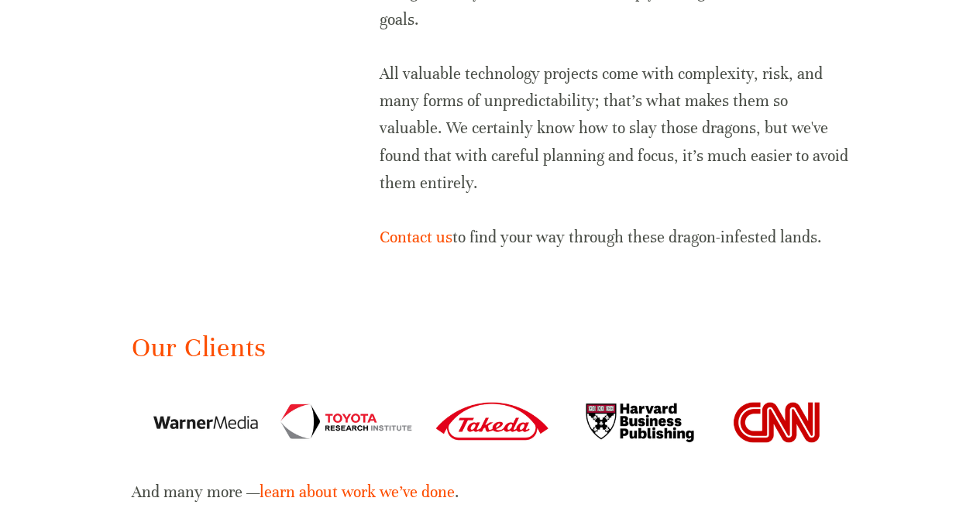 The image size is (980, 515). What do you see at coordinates (490, 492) in the screenshot?
I see `p: And many more — .` at bounding box center [490, 492].